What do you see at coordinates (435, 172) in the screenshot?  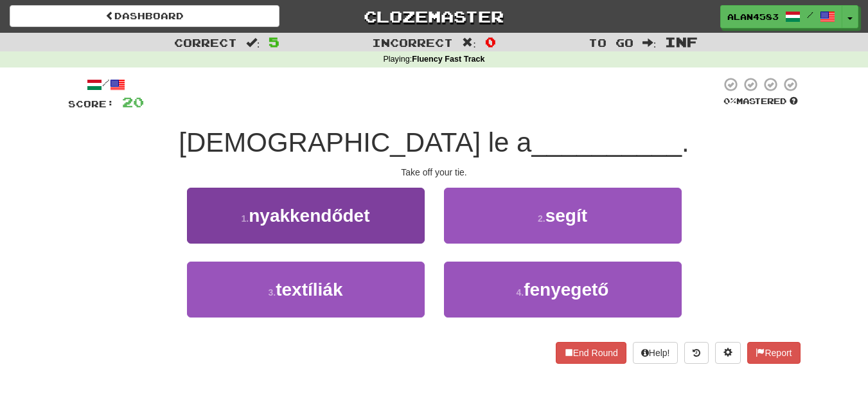 I see `div: Take off your tie.` at bounding box center [435, 172].